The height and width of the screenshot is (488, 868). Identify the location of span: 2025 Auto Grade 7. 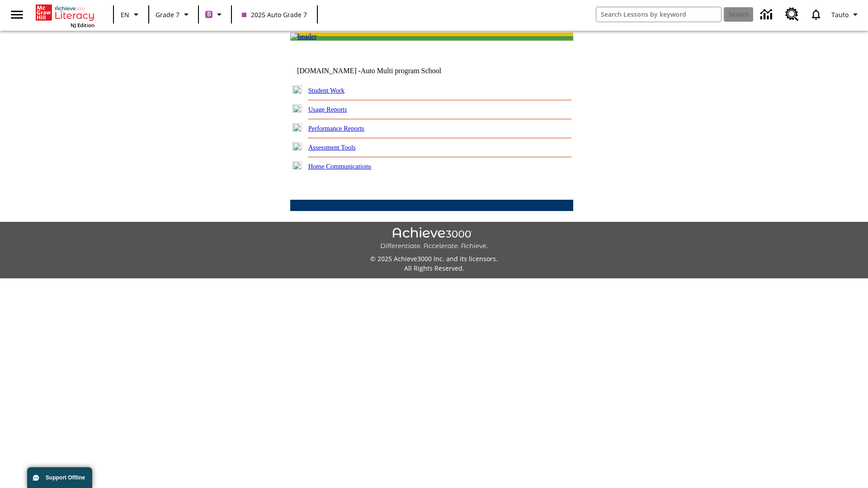
(275, 14).